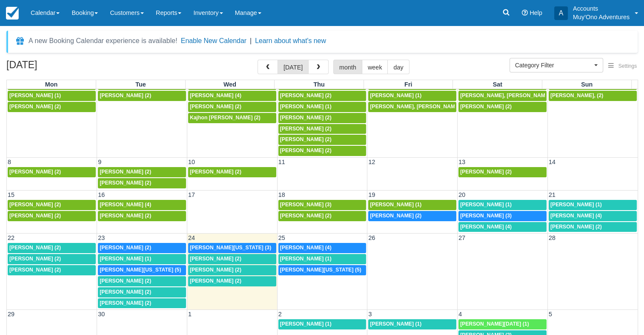 This screenshot has height=335, width=644. Describe the element at coordinates (192, 162) in the screenshot. I see `span: 10` at that location.